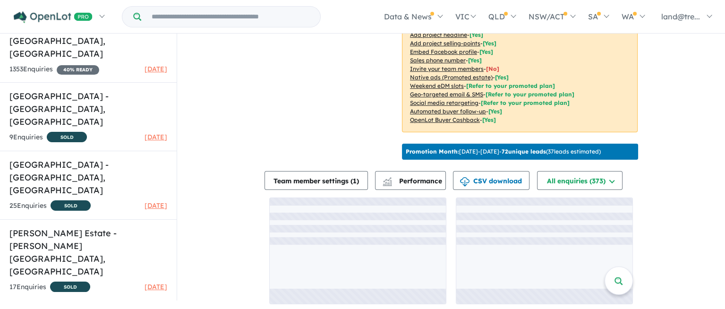  Describe the element at coordinates (681, 17) in the screenshot. I see `span: land@tre...` at that location.